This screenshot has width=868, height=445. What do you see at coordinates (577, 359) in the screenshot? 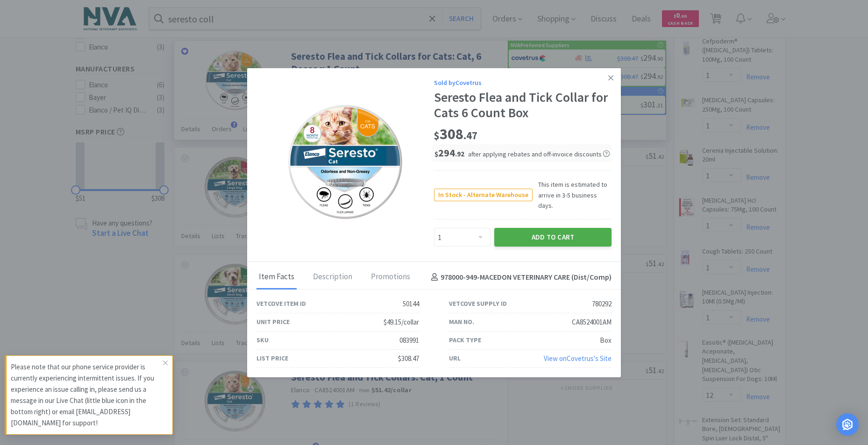
I see `a: View onCovetrus's Site` at bounding box center [577, 359].